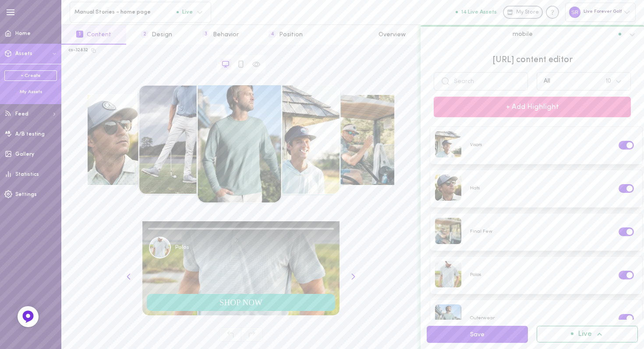 The width and height of the screenshot is (644, 349). Describe the element at coordinates (22, 114) in the screenshot. I see `span: Feed` at that location.